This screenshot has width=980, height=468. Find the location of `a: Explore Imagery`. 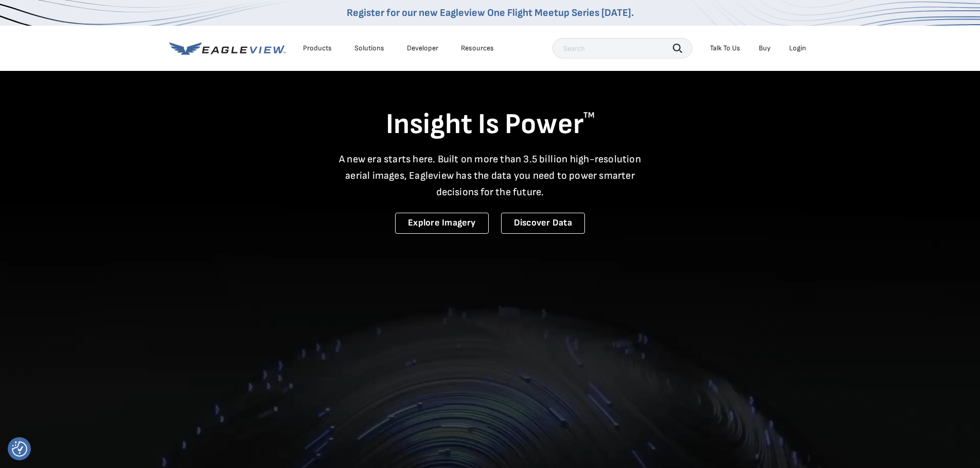

a: Explore Imagery is located at coordinates (442, 223).